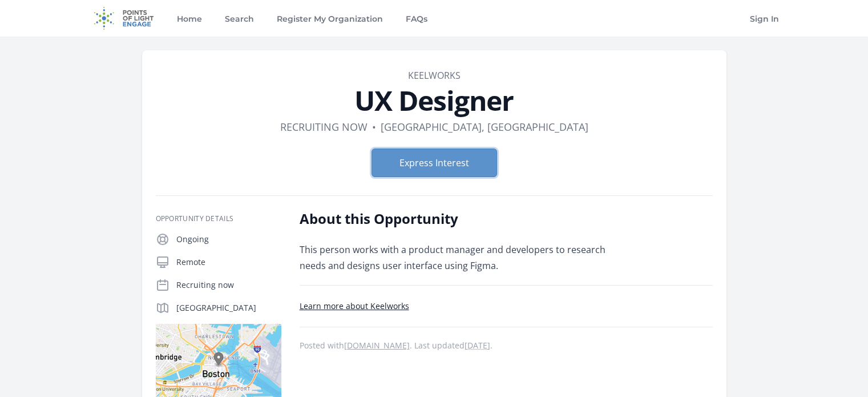 The width and height of the screenshot is (868, 397). What do you see at coordinates (324, 127) in the screenshot?
I see `dd: Recruiting now` at bounding box center [324, 127].